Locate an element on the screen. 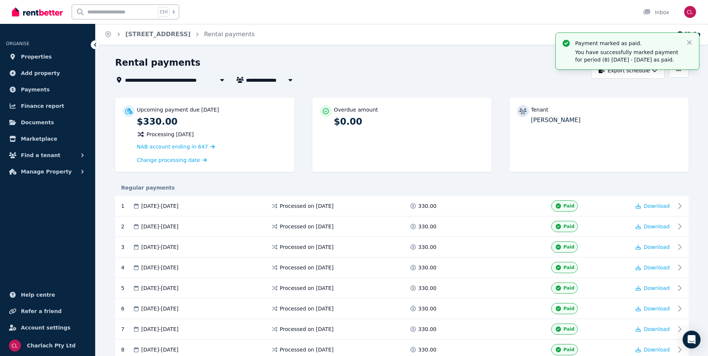 The width and height of the screenshot is (708, 356). span: NAB account ending in 647 is located at coordinates (172, 147).